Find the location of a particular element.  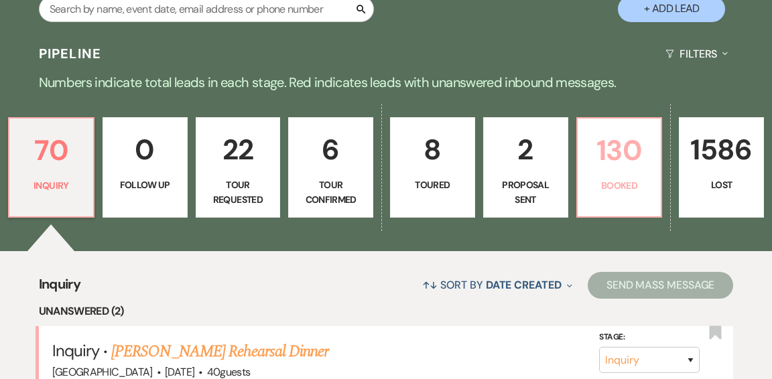

a: 130Booked is located at coordinates (619, 167).